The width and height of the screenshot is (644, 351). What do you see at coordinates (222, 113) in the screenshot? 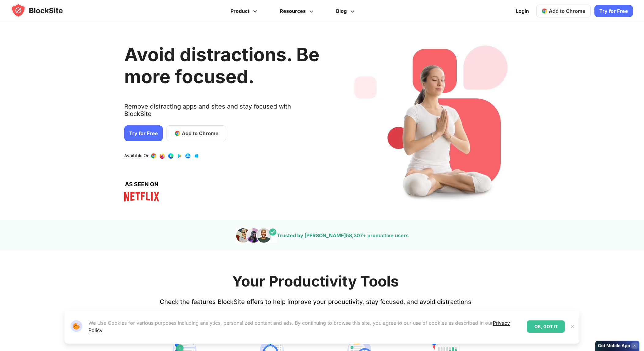
I see `text: Remove distracting apps and sites and stay focused with BlockSite` at bounding box center [222, 113].